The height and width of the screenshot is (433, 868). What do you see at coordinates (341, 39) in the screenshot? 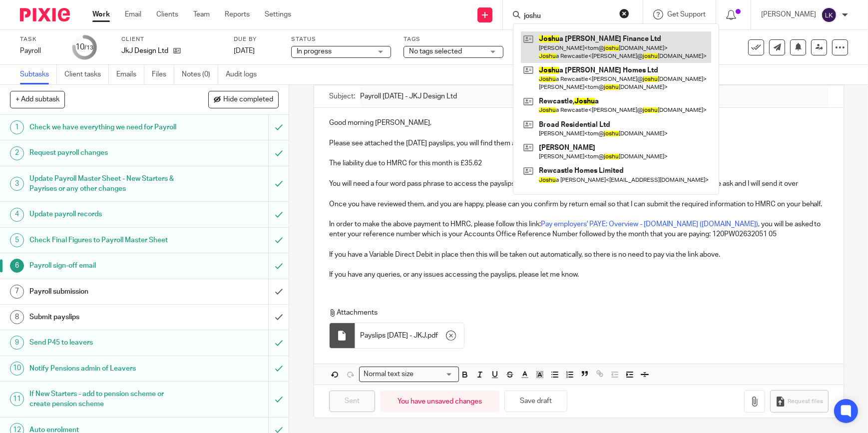
I see `label: Status` at bounding box center [341, 39].